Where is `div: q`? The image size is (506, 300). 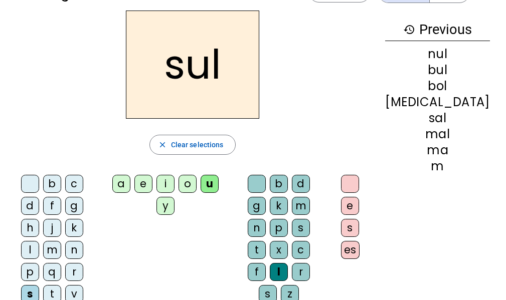 div: q is located at coordinates (52, 272).